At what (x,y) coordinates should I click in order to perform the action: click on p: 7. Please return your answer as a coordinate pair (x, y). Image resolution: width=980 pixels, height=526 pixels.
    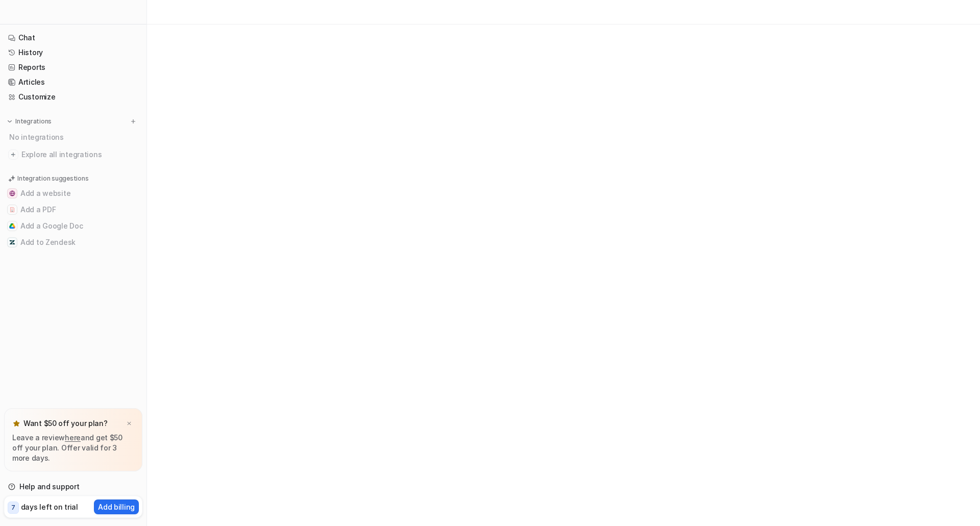
    Looking at the image, I should click on (14, 508).